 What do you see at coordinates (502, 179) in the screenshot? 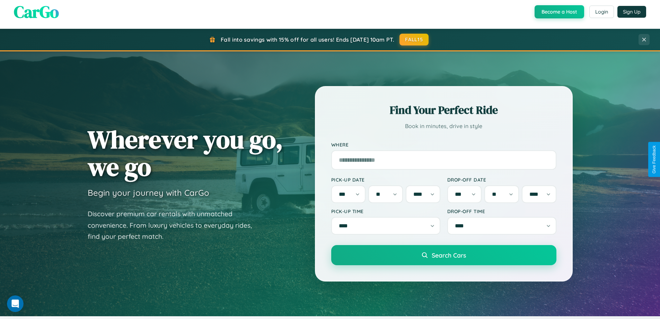
I see `label: Drop-off Date` at bounding box center [502, 179].